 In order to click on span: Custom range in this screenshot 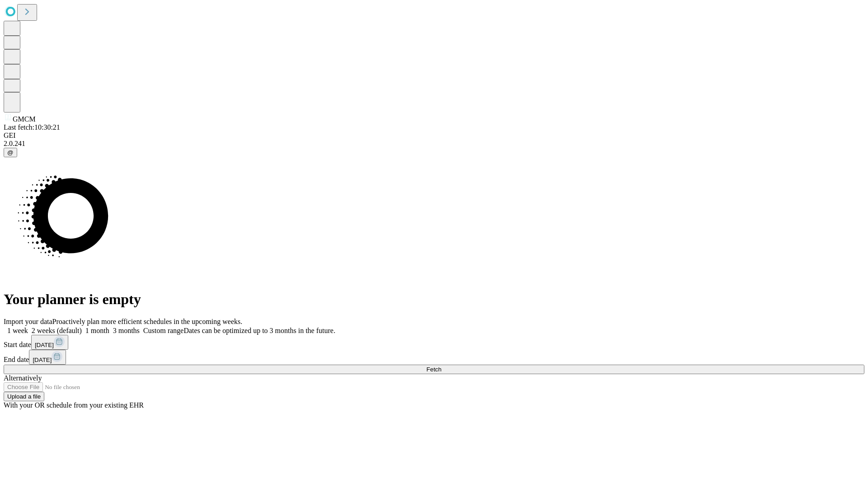, I will do `click(163, 331)`.